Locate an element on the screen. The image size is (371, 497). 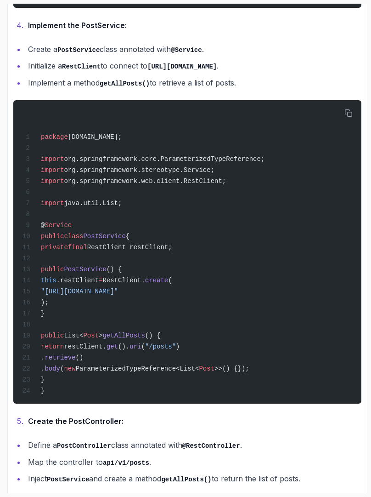
strong: Create the PostController: is located at coordinates (76, 421).